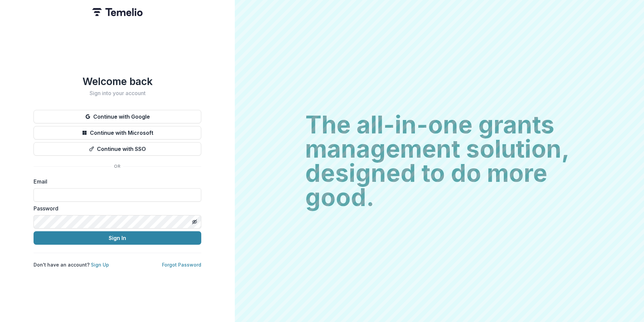  I want to click on a: Sign Up, so click(100, 264).